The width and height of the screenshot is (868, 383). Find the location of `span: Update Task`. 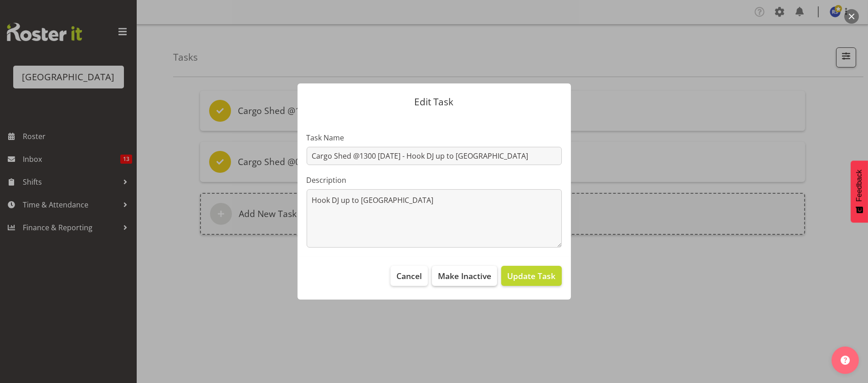

span: Update Task is located at coordinates (531, 276).